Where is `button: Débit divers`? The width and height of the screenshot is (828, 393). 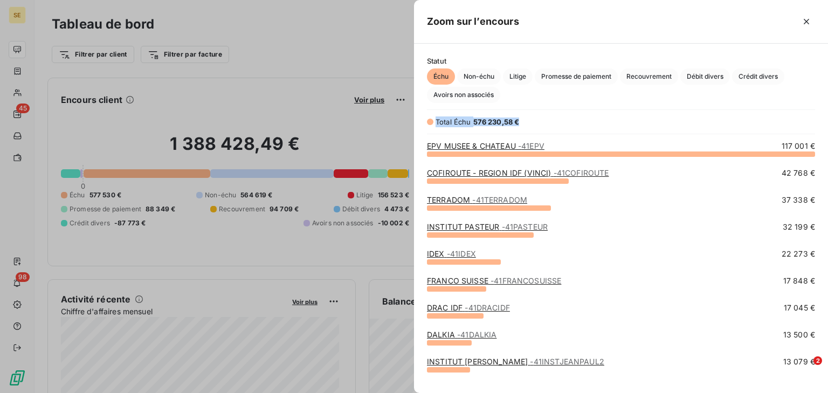 button: Débit divers is located at coordinates (706, 77).